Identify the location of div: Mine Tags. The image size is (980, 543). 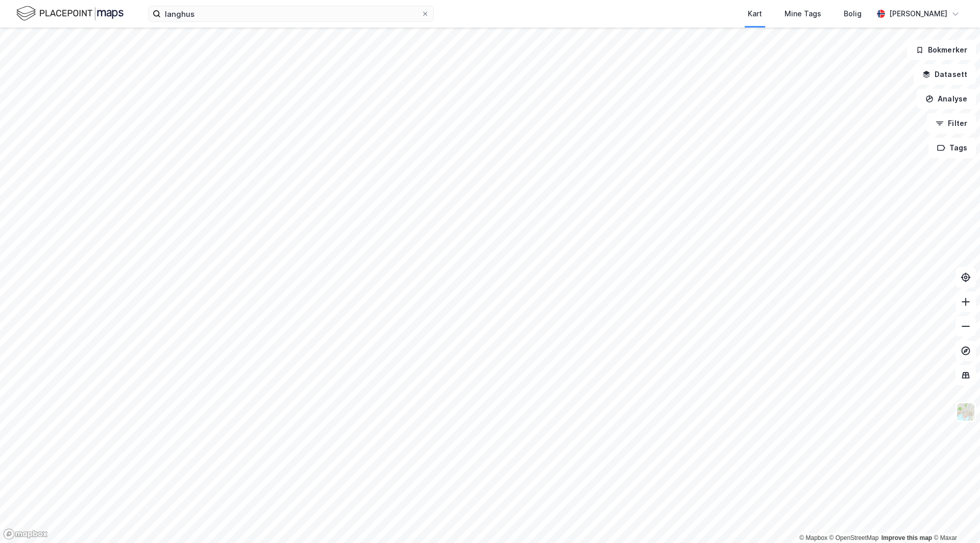
(803, 14).